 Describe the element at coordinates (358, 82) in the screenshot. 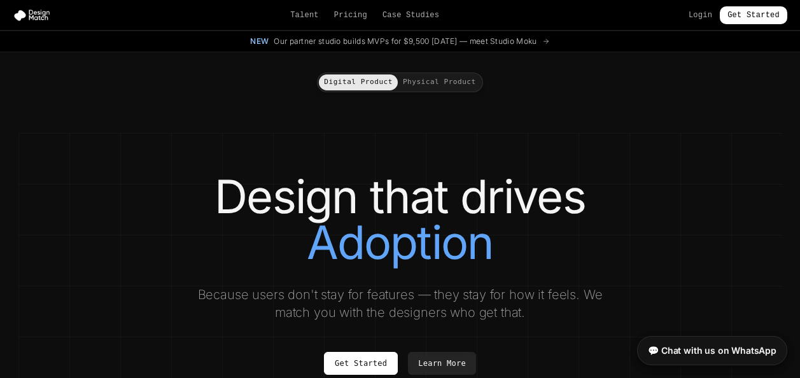

I see `button: Digital Product` at that location.